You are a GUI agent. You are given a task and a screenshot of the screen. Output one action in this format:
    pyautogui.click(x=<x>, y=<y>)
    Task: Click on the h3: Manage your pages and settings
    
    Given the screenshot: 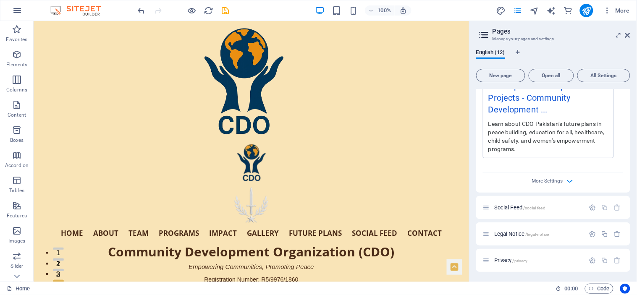 What is the action you would take?
    pyautogui.click(x=553, y=39)
    